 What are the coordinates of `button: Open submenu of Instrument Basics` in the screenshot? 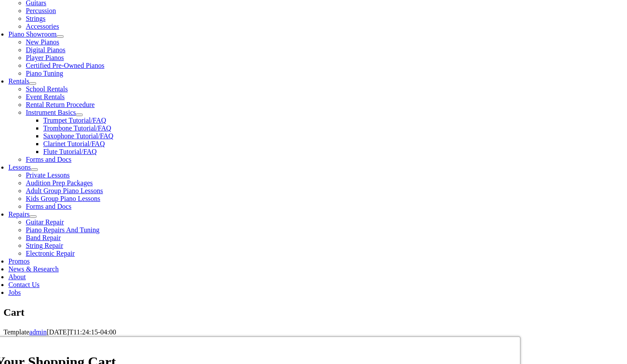 It's located at (79, 115).